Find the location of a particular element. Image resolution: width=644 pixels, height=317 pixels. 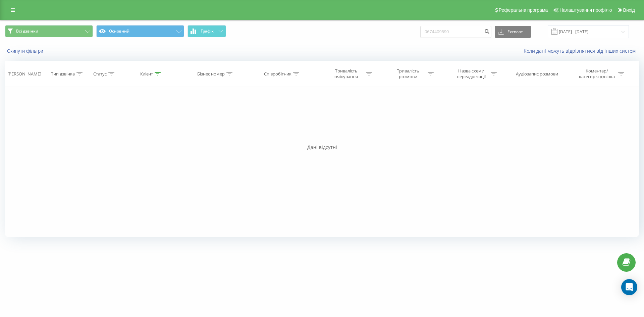

div: Тривалість очікування is located at coordinates (346, 74).